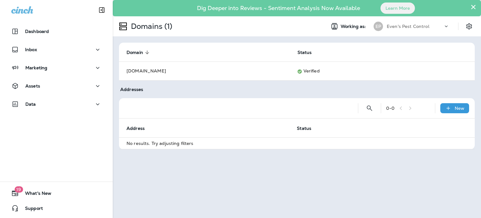 The width and height of the screenshot is (481, 218). What do you see at coordinates (56, 31) in the screenshot?
I see `button: Dashboard` at bounding box center [56, 31].